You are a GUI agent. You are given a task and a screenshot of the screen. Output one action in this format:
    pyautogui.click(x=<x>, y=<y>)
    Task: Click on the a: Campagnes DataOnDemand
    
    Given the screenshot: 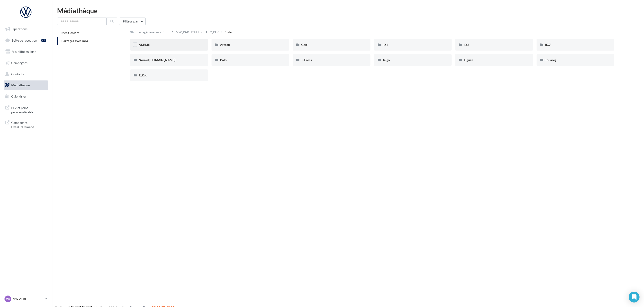 What is the action you would take?
    pyautogui.click(x=26, y=124)
    